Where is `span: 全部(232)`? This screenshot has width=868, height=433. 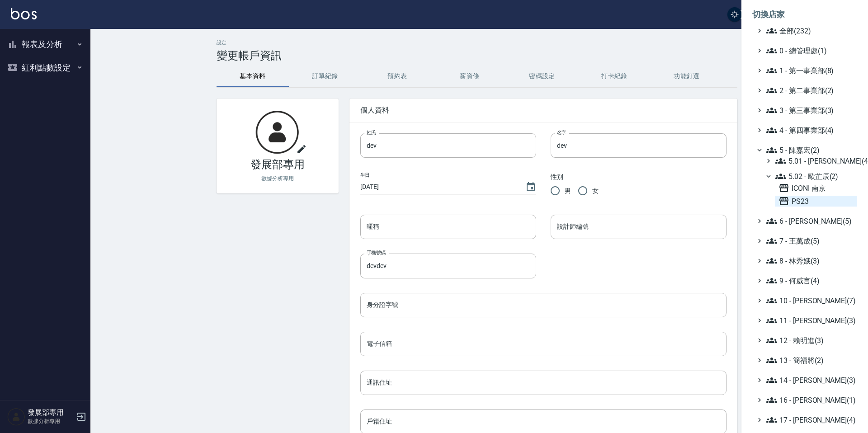 span: 全部(232) is located at coordinates (810, 31).